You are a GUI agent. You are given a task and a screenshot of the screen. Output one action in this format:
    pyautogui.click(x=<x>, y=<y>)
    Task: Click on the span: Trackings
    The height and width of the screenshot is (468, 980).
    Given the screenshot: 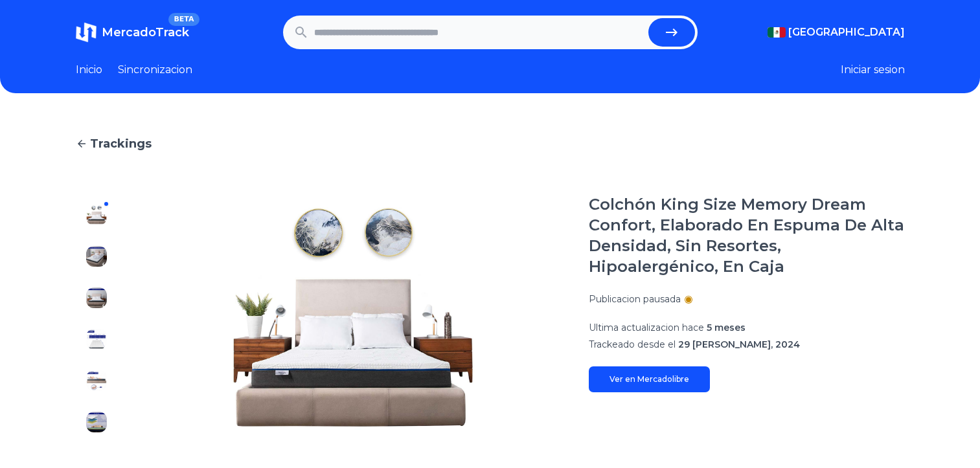 What is the action you would take?
    pyautogui.click(x=120, y=144)
    